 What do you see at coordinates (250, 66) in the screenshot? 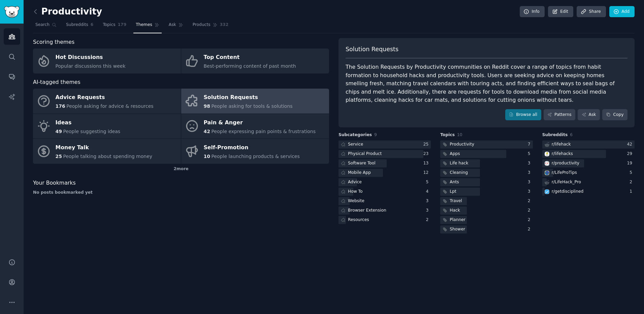
I see `span: Best-performing content of past month` at bounding box center [250, 66].